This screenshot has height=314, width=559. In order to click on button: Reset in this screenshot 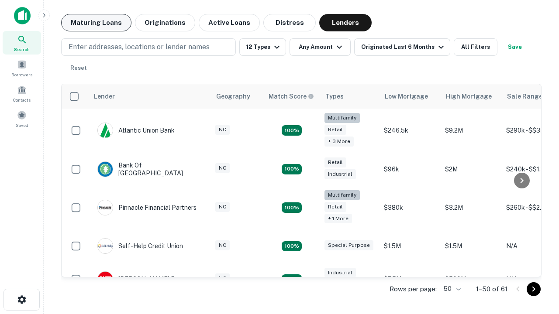, I will do `click(79, 68)`.